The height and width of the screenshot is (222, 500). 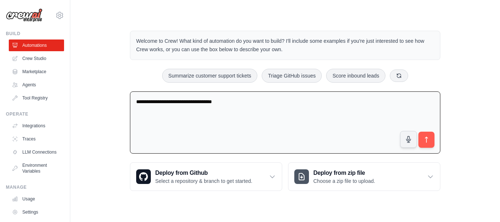 I want to click on h3: Deploy from zip file, so click(x=344, y=173).